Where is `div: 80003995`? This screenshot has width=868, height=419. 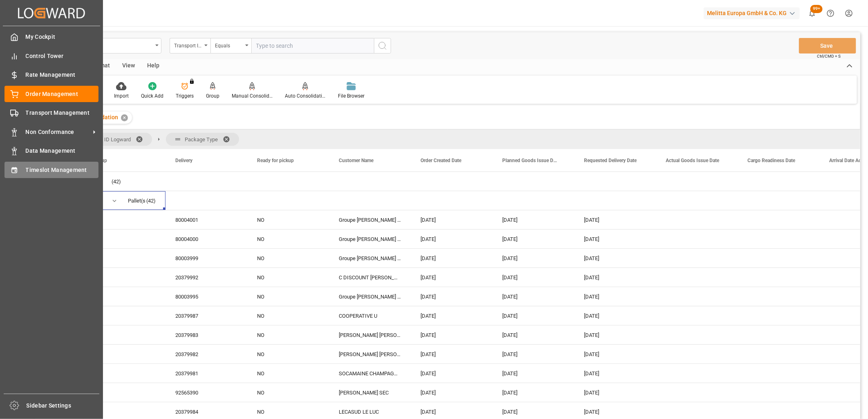
div: 80003995 is located at coordinates (206, 297).